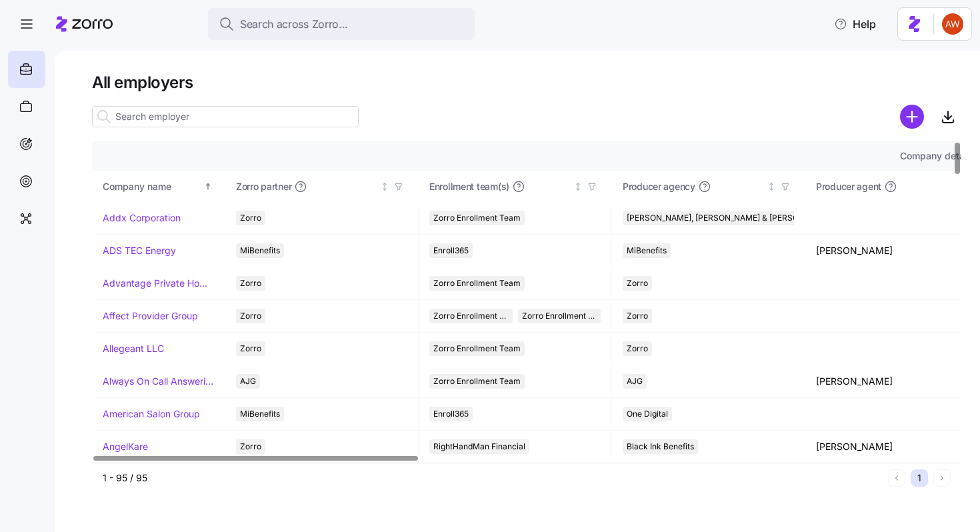  What do you see at coordinates (322, 187) in the screenshot?
I see `th: Zorro partnerNot sorted` at bounding box center [322, 187].